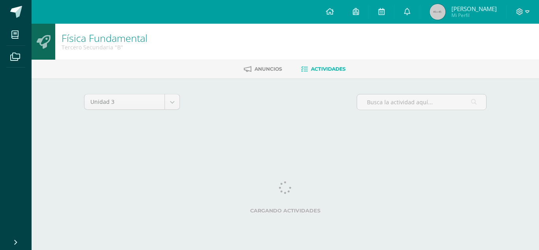 This screenshot has height=250, width=539. What do you see at coordinates (132, 102) in the screenshot?
I see `a: Unidad 3` at bounding box center [132, 102].